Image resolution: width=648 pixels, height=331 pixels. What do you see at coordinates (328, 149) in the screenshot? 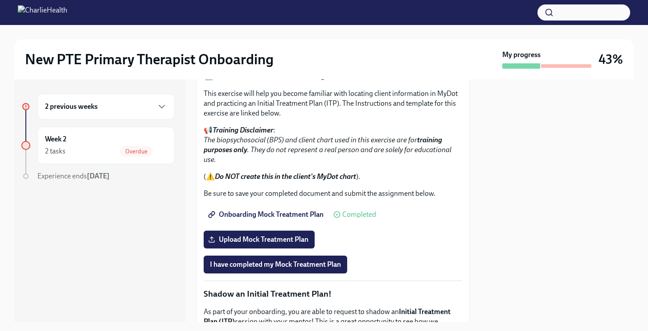
I see `em: The biopsychosocial (BPS) and client chart used in this exercise are for . They do not represent ...` at bounding box center [328, 149].